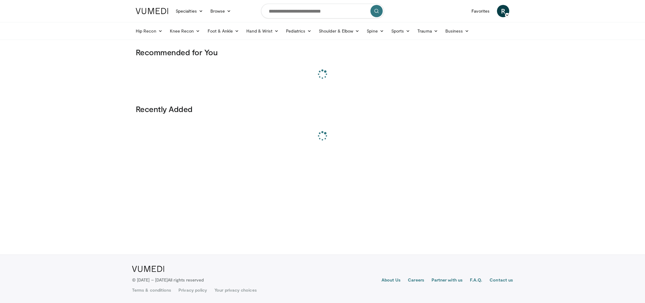  I want to click on a: Your privacy choices, so click(235, 290).